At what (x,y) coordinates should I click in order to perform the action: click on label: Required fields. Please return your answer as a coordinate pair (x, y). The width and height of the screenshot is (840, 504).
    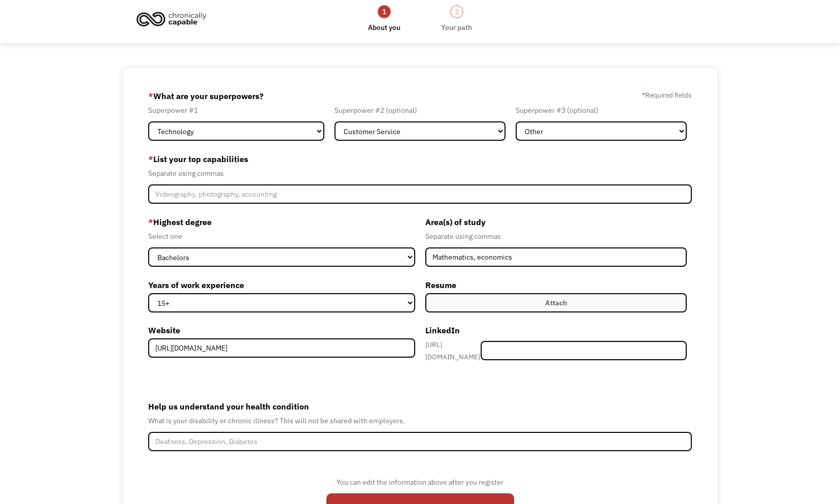
    Looking at the image, I should click on (667, 95).